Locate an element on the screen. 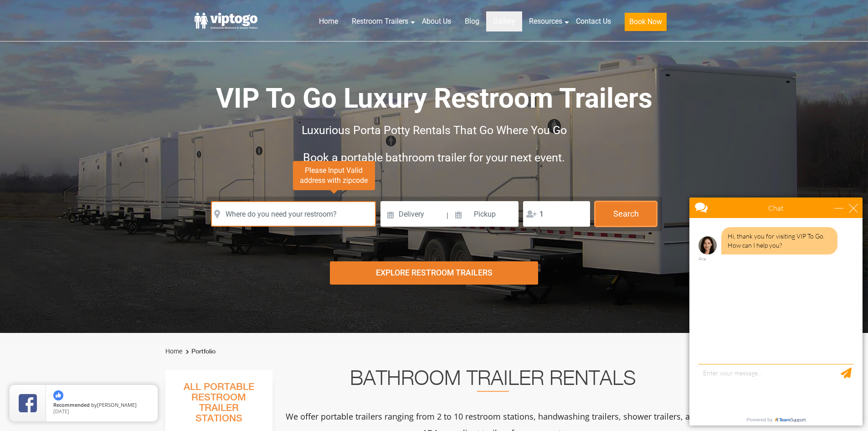 Image resolution: width=868 pixels, height=431 pixels. div: Explore Restroom Trailers is located at coordinates (434, 273).